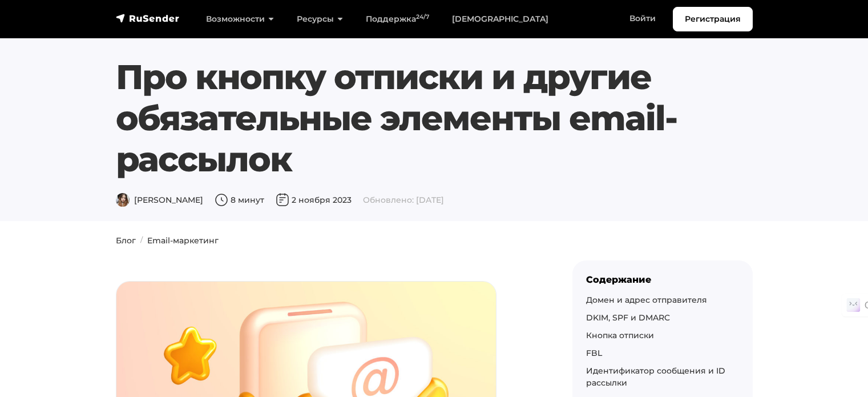 The width and height of the screenshot is (868, 397). I want to click on a: Блог, so click(126, 240).